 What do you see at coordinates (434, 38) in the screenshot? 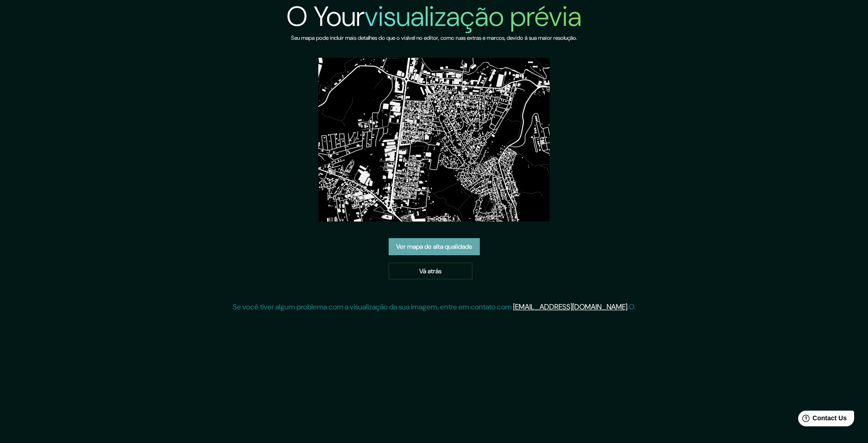
I see `h6: Seu mapa pode incluir mais detalhes do que o visível no editor, como ruas extras e marcos, devido...` at bounding box center [434, 38].